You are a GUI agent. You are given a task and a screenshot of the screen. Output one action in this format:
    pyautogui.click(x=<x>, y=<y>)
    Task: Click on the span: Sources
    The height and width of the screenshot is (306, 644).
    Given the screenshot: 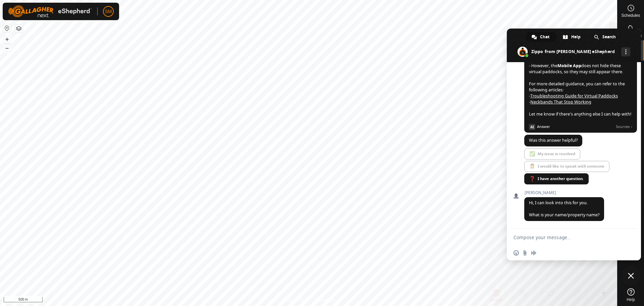 What is the action you would take?
    pyautogui.click(x=625, y=126)
    